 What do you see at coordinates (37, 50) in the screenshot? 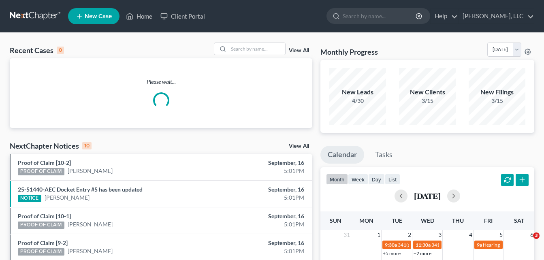
I see `div: Recent Cases` at bounding box center [37, 50].